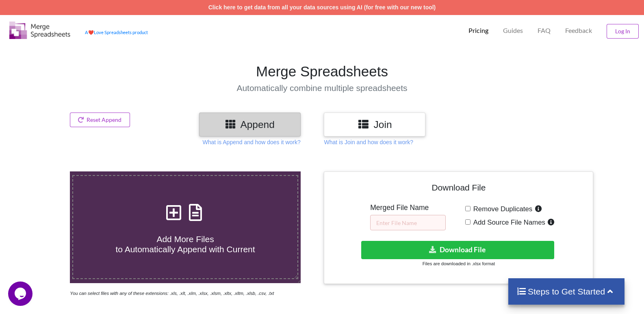 The width and height of the screenshot is (644, 314). I want to click on a: AheartLove Spreadsheets product, so click(116, 32).